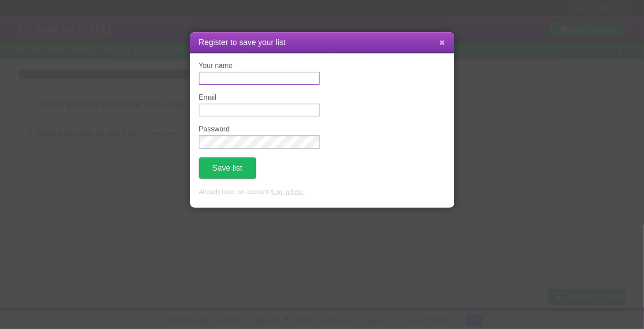  Describe the element at coordinates (227, 168) in the screenshot. I see `button: Save list` at that location.